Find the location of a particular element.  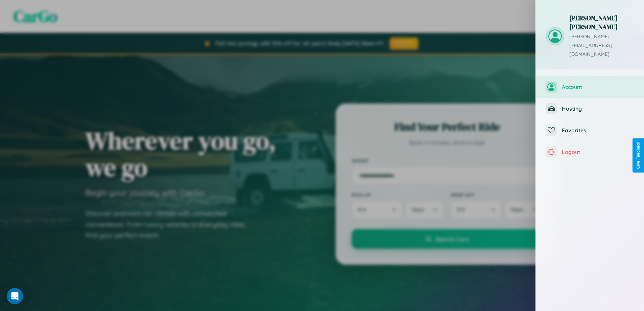

span: Favorites is located at coordinates (597, 130).